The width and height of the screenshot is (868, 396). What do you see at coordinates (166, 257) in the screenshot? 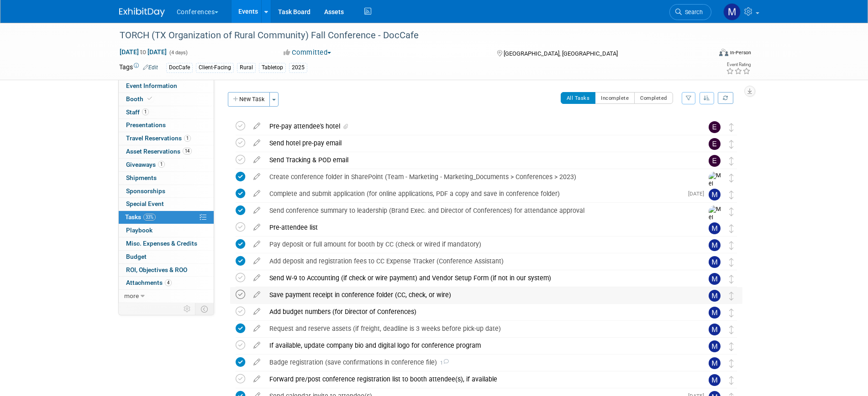
I see `a: Budget` at bounding box center [166, 257].